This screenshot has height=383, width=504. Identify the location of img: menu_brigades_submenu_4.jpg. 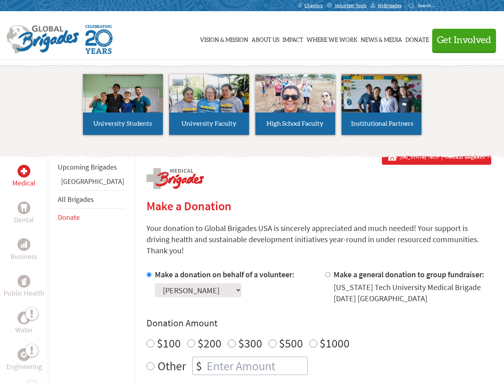
(381, 101).